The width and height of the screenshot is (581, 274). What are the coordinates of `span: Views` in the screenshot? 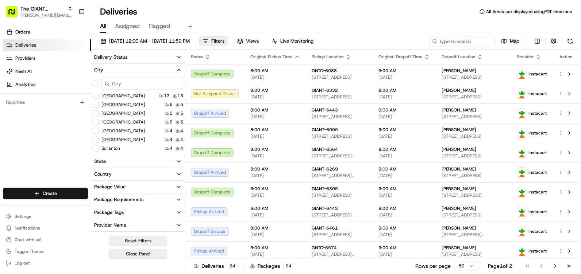 It's located at (252, 41).